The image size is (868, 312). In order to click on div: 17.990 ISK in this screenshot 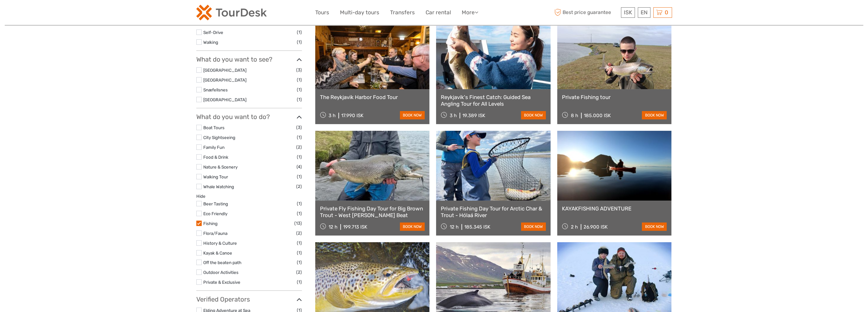, I will do `click(352, 116)`.